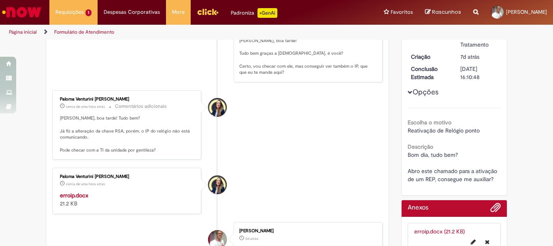  Describe the element at coordinates (430, 122) in the screenshot. I see `b: Escolha o motivo` at that location.